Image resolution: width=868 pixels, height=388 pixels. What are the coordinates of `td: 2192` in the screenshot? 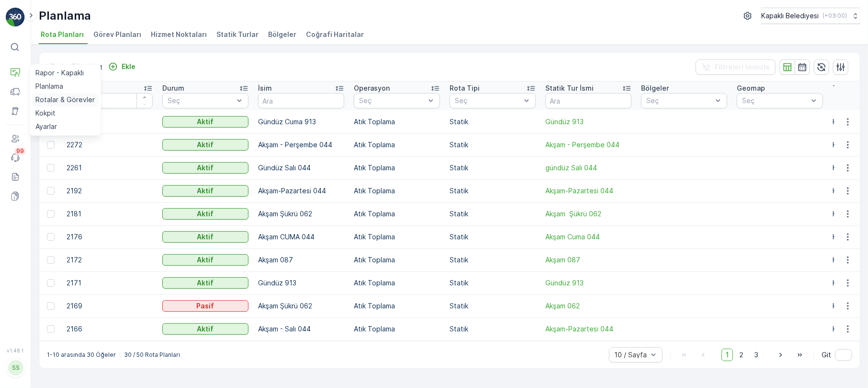 It's located at (110, 191).